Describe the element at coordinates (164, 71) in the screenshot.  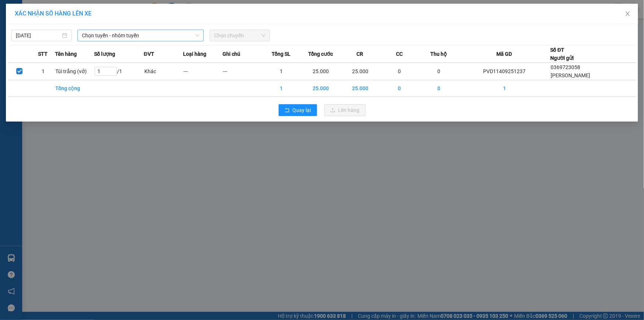
I see `td: Khác` at that location.